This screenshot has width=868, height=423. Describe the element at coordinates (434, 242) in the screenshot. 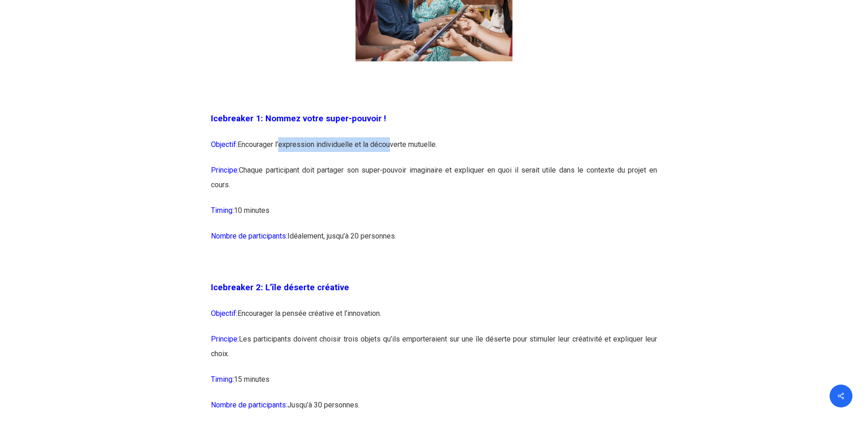

I see `p: Idéalement, jusqu’à 20 personnes.` at that location.